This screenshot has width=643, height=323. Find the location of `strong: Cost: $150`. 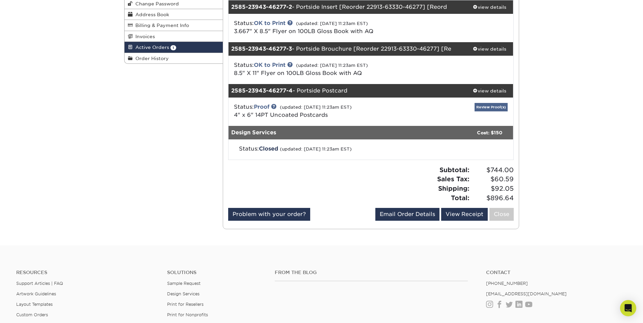

strong: Cost: $150 is located at coordinates (490, 133).